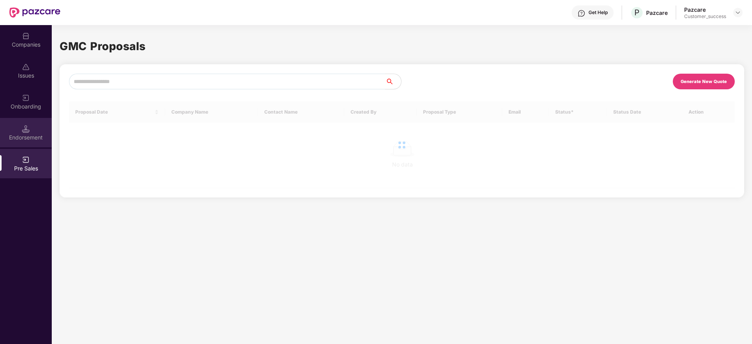 Image resolution: width=752 pixels, height=344 pixels. I want to click on img: svg+xml;base64,PHN2ZyBpZD0iSXNzdWVzX2Rpc2FibGVkIiB4bWxucz0iaHR0cDovL3d3dy53My5vcmcvMjAwMC9zdmciIH..., so click(26, 67).